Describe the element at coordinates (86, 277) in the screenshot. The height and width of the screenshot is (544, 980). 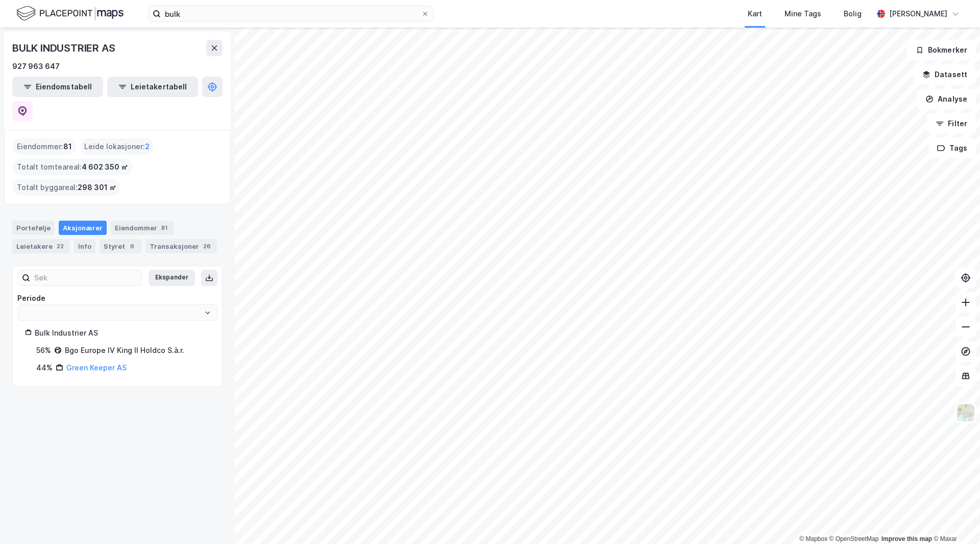
I see `input: Søk` at that location.